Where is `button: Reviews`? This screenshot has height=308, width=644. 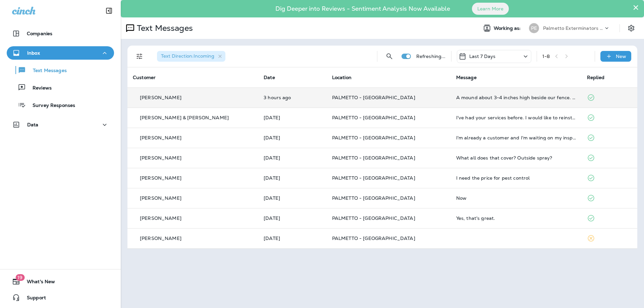 button: Reviews is located at coordinates (60, 87).